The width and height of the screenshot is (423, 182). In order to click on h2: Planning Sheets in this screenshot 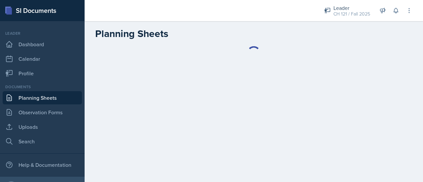, I will do `click(131, 34)`.